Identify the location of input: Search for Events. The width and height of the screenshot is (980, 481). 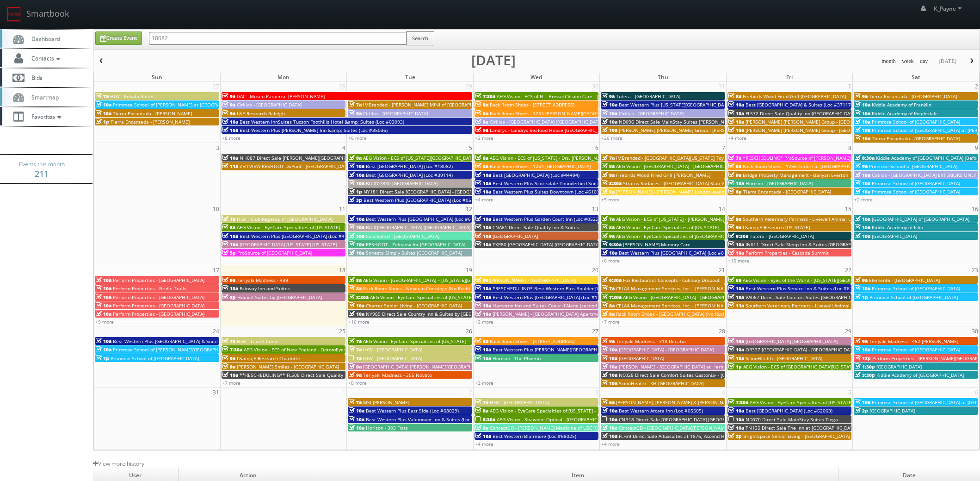
(277, 38).